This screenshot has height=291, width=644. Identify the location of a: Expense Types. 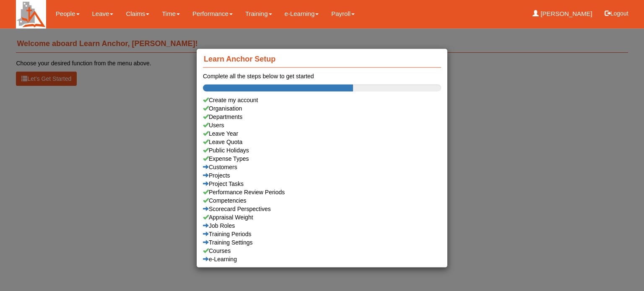
(322, 159).